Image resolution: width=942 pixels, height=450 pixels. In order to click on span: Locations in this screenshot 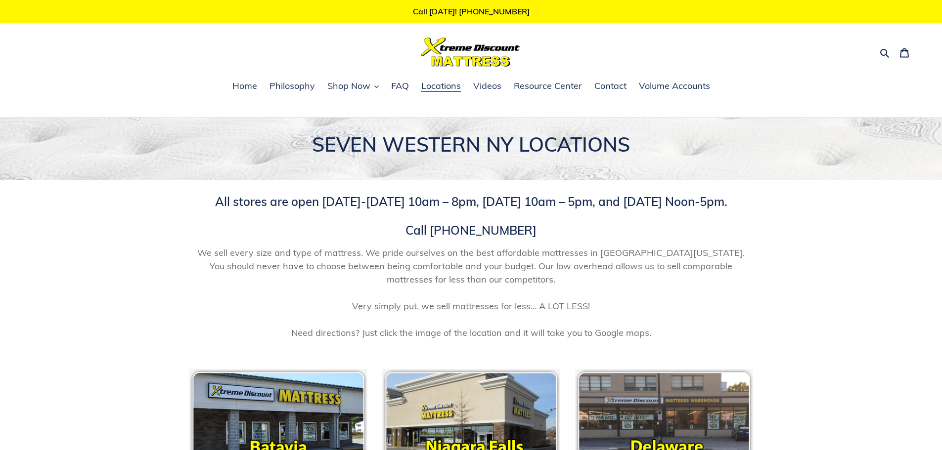, I will do `click(441, 86)`.